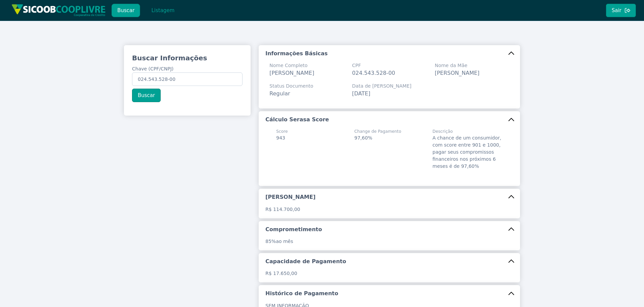 This screenshot has width=644, height=307. Describe the element at coordinates (389, 230) in the screenshot. I see `button: Comprometimento` at that location.